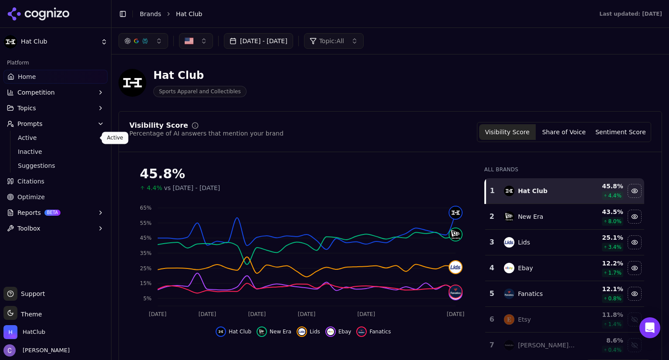  Describe the element at coordinates (147, 298) in the screenshot. I see `tspan: 5%` at that location.